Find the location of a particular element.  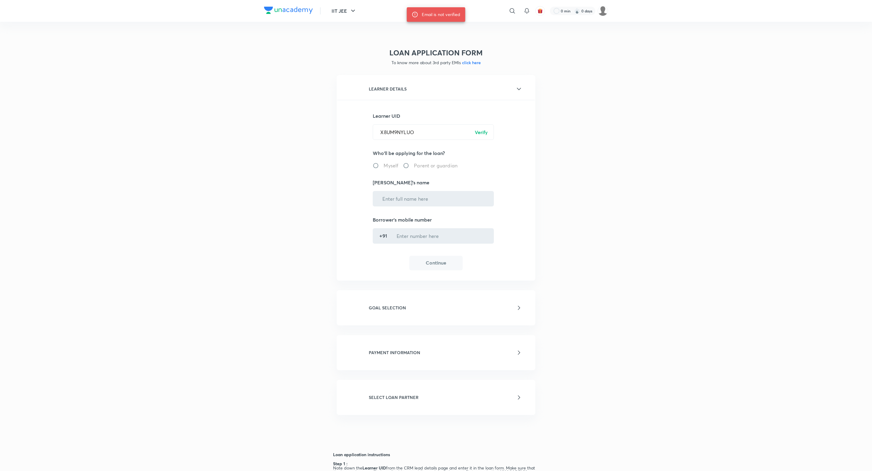

p: Verify is located at coordinates (481, 132).